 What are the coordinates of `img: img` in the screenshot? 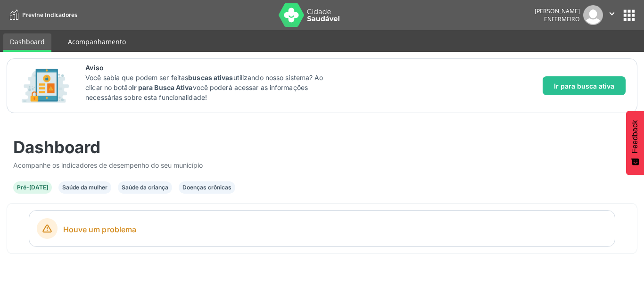 It's located at (593, 15).